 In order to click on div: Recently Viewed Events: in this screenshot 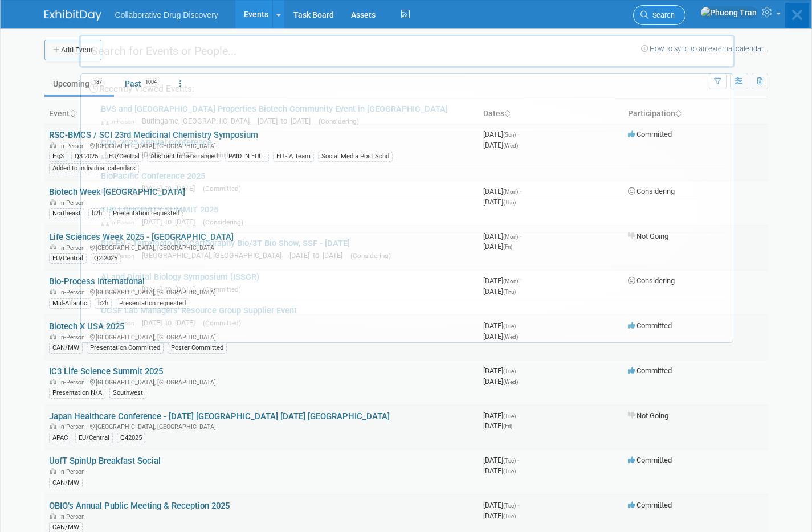, I will do `click(407, 86)`.